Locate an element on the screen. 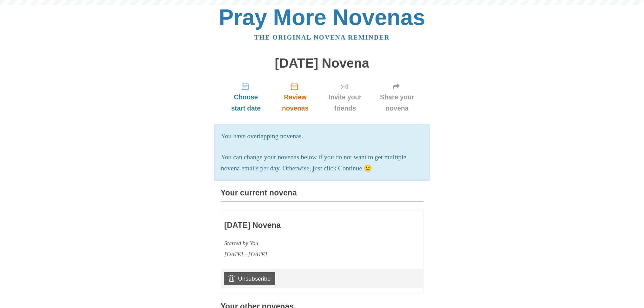  a: Invite your friends is located at coordinates (345, 97).